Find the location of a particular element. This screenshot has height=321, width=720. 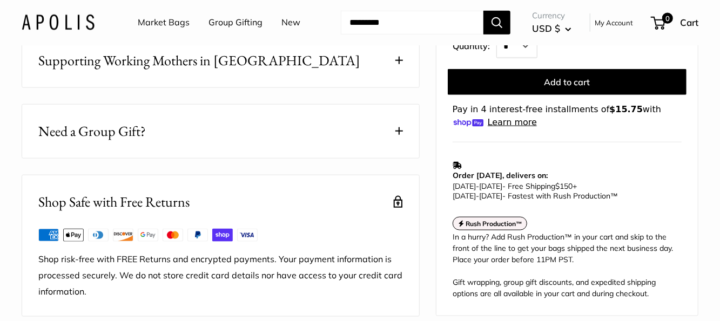

button: Add to cart is located at coordinates (567, 83).